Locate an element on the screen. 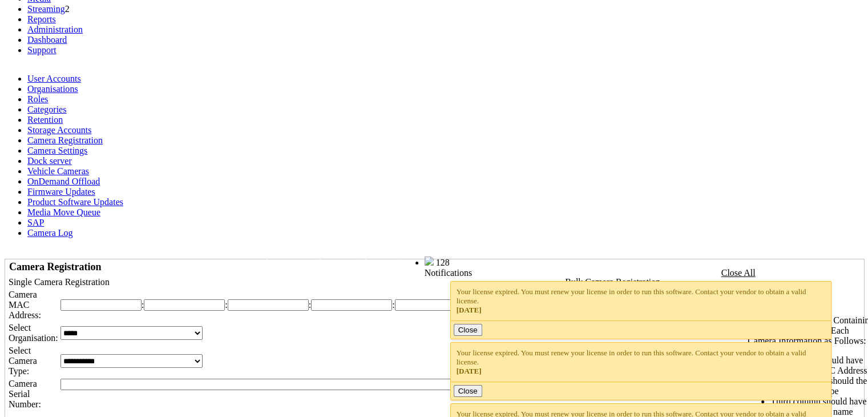 This screenshot has height=417, width=868. a: OnDemand Offload is located at coordinates (64, 181).